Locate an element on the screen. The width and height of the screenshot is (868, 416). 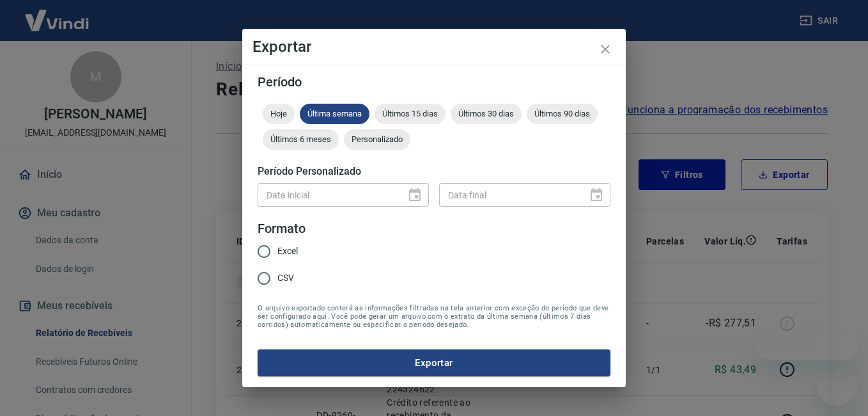
span: Últimos 6 meses is located at coordinates (300, 139).